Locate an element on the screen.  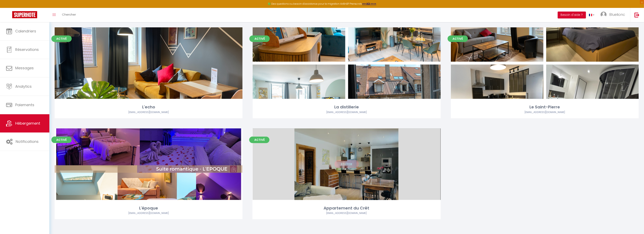
strong: >>> ICI <<<< is located at coordinates (369, 4).